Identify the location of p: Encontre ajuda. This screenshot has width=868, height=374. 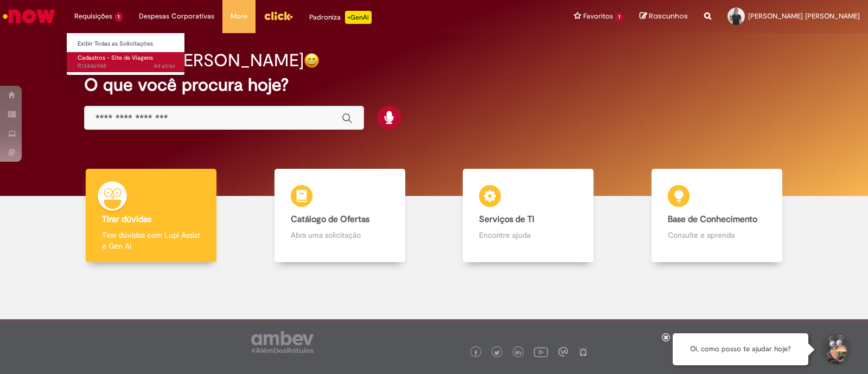
(528, 235).